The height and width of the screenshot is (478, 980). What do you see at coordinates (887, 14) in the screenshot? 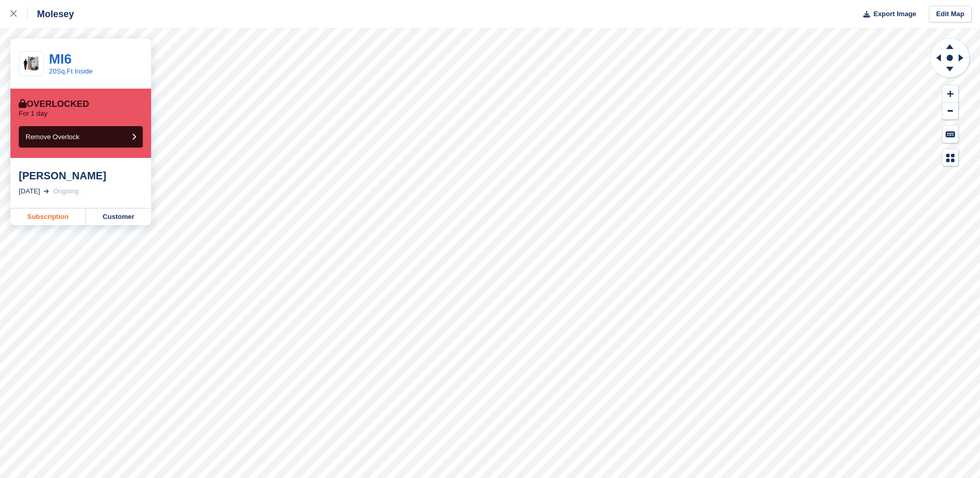
I see `button: Export Image` at bounding box center [887, 14].